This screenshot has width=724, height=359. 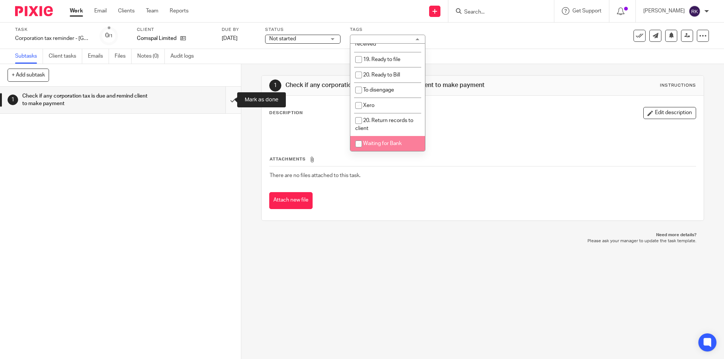 I want to click on img: svg%3E, so click(x=695, y=11).